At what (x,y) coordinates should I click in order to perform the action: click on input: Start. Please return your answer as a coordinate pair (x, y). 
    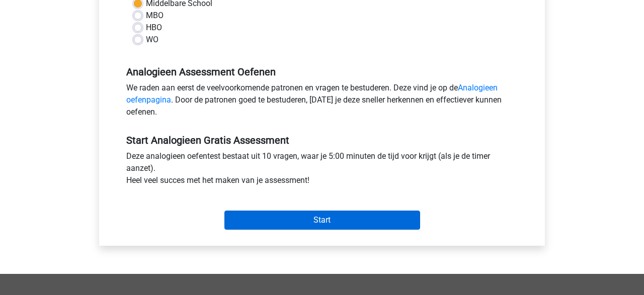
    Looking at the image, I should click on (322, 221).